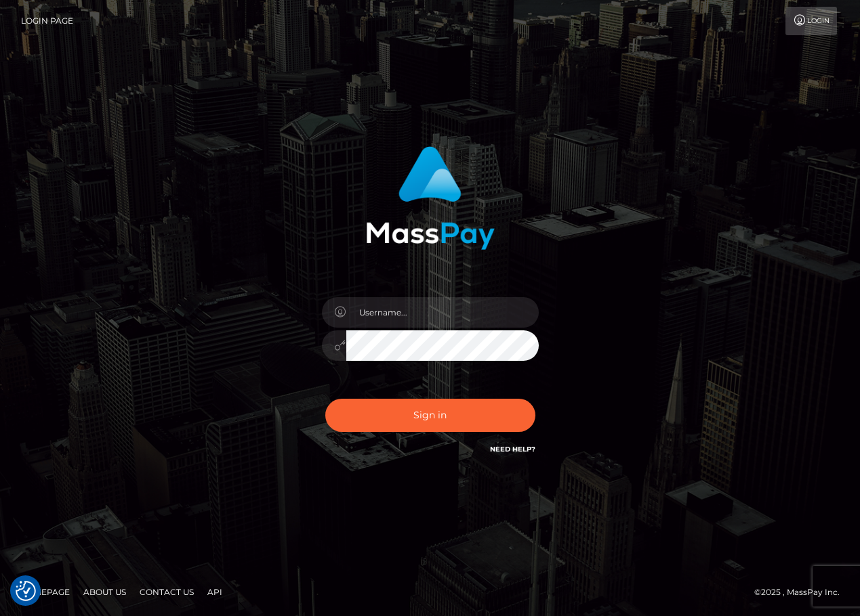 Image resolution: width=860 pixels, height=616 pixels. What do you see at coordinates (45, 592) in the screenshot?
I see `a: Homepage` at bounding box center [45, 592].